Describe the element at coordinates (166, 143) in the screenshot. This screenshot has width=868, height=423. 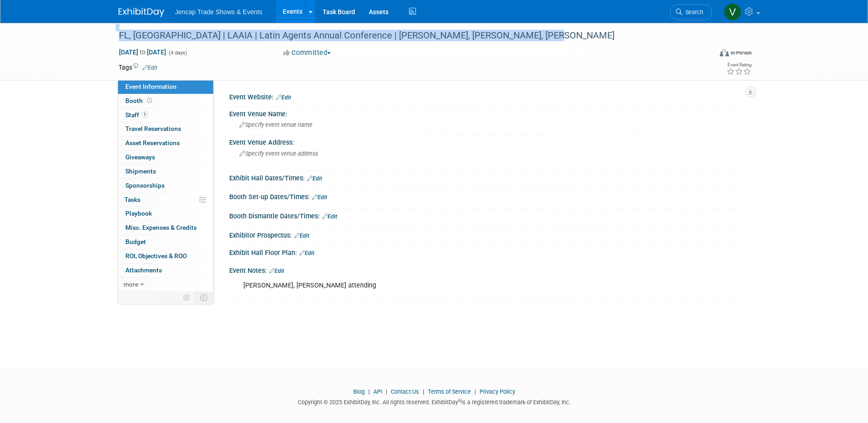
I see `a: Asset Reservations` at that location.